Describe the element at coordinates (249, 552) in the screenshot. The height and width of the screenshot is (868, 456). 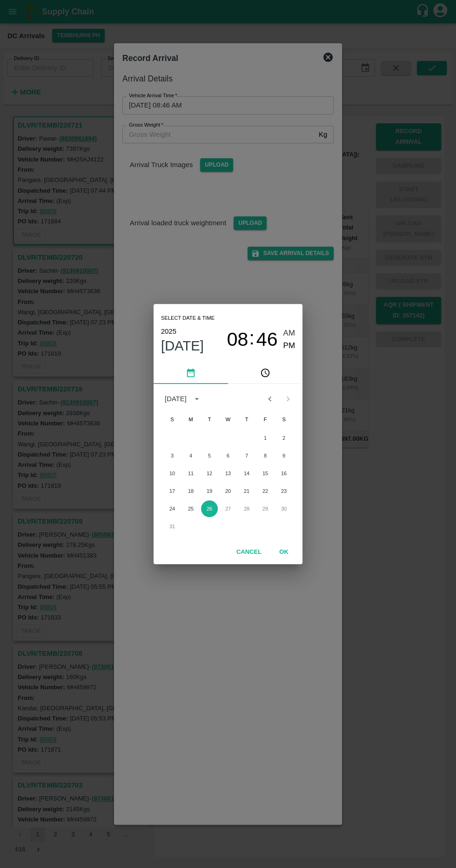
I see `button: Cancel` at that location.